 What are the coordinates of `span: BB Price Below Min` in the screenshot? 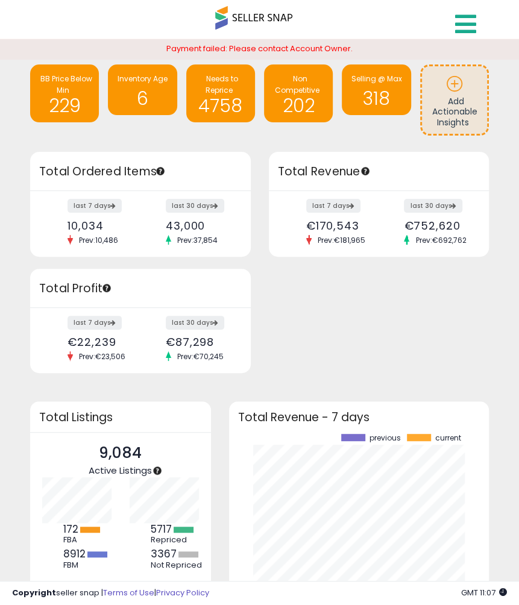 It's located at (66, 84).